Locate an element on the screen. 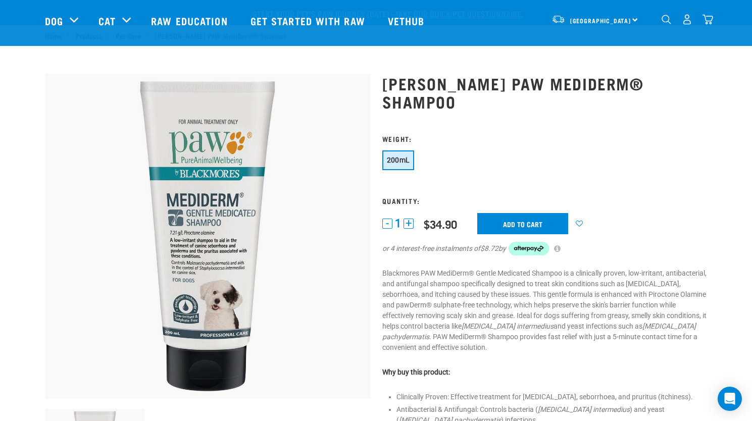  a: Dog is located at coordinates (54, 21).